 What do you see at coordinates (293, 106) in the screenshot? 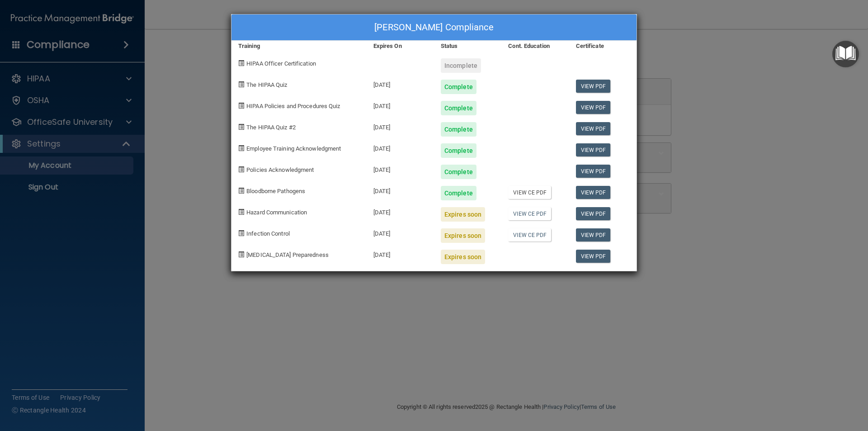
I see `span: HIPAA Policies and Procedures Quiz` at bounding box center [293, 106].